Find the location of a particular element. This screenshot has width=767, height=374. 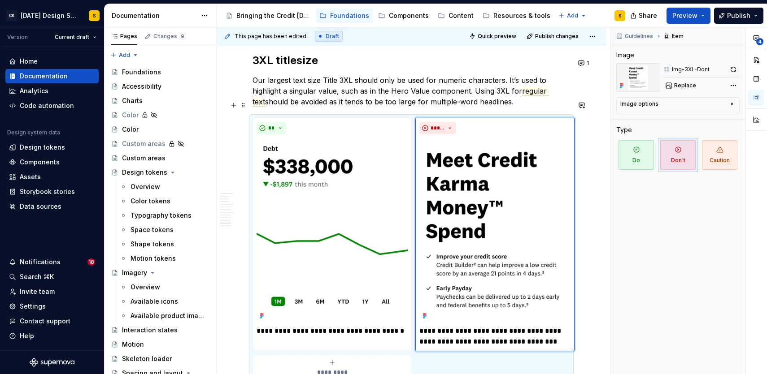

button: Do is located at coordinates (636, 155).